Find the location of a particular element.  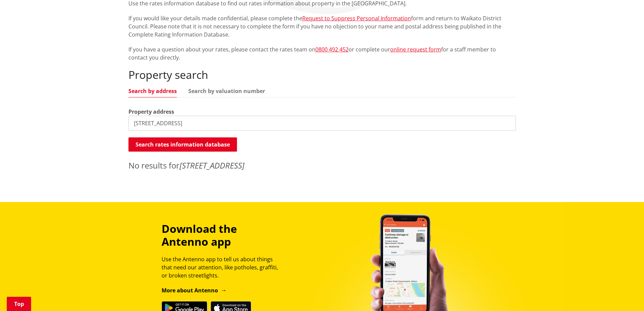

a: online request form is located at coordinates (415, 50).